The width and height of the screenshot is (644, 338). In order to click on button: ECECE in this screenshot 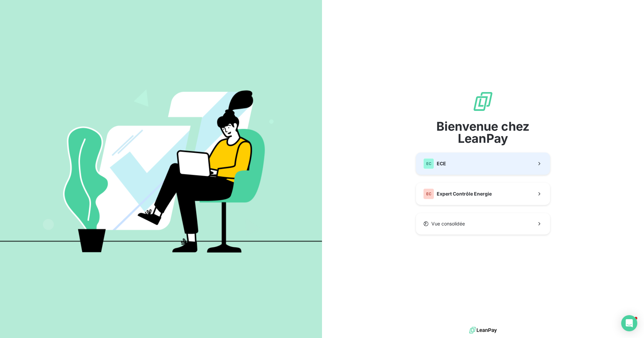, I will do `click(483, 164)`.